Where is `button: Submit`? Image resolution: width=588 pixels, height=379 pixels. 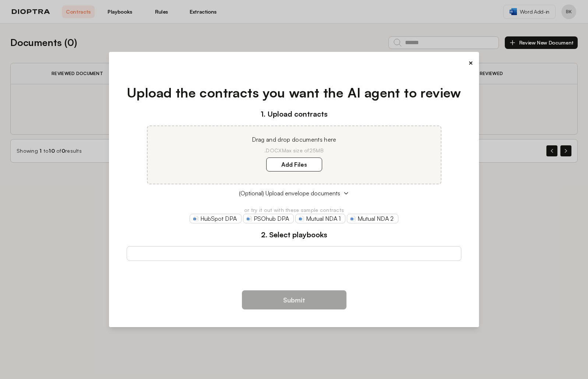 button: Submit is located at coordinates (294, 300).